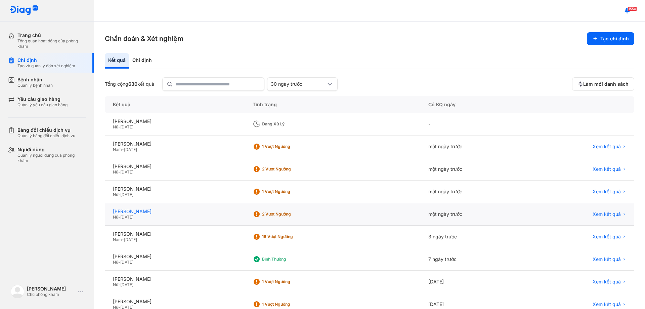 Image resolution: width=645 pixels, height=309 pixels. I want to click on div: Đang xử lý, so click(289, 124).